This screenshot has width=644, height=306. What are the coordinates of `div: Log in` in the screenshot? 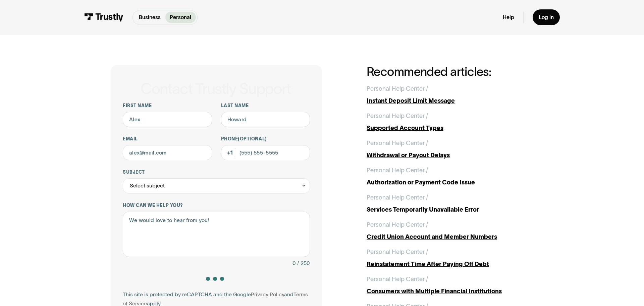 It's located at (546, 17).